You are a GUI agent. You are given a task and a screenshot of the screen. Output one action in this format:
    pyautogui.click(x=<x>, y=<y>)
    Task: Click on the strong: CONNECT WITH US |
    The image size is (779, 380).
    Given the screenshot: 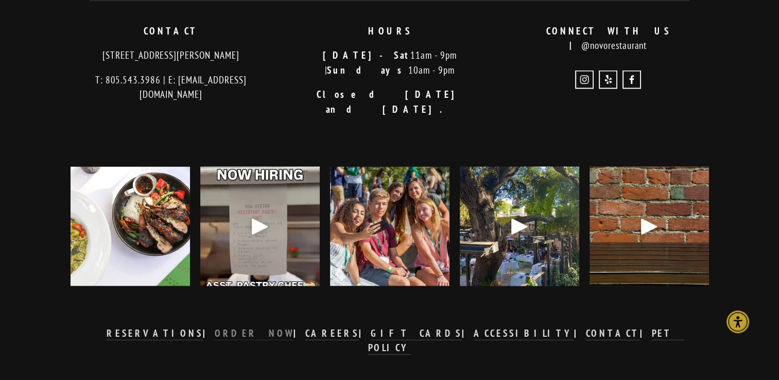 What is the action you would take?
    pyautogui.click(x=614, y=38)
    